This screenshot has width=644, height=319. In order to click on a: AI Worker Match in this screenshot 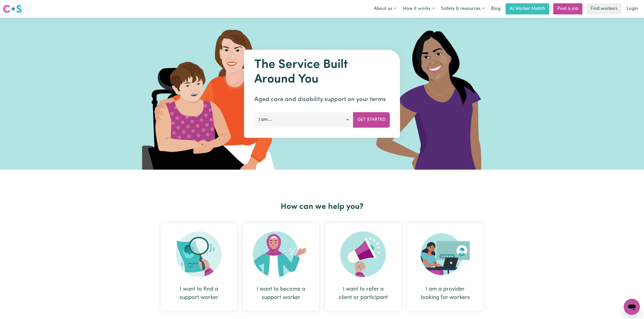, I will do `click(527, 9)`.